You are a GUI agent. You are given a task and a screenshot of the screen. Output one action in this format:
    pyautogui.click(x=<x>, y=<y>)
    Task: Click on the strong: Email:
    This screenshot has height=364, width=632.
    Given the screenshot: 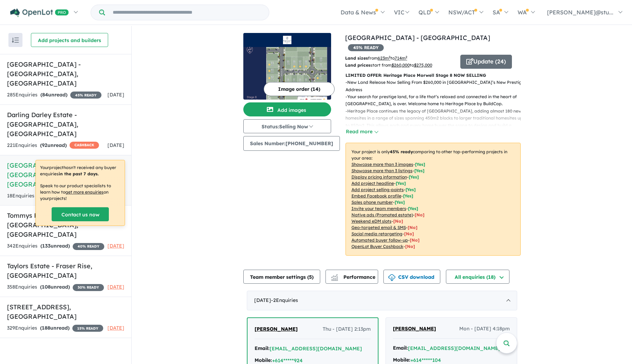 What is the action you would take?
    pyautogui.click(x=262, y=349)
    